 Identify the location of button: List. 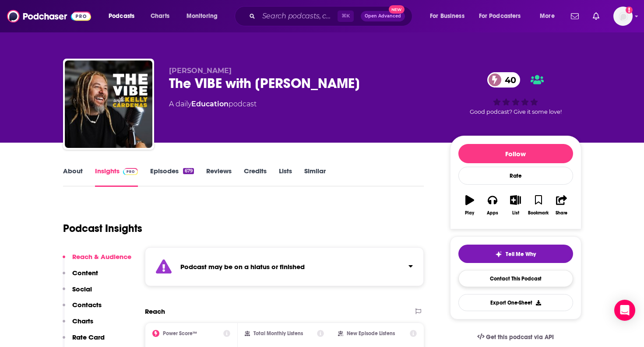
(515, 205).